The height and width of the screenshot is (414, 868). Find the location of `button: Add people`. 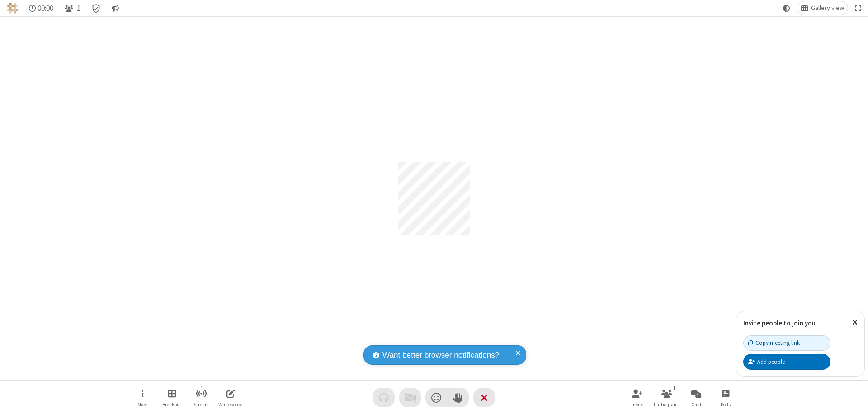

button: Add people is located at coordinates (786, 362).